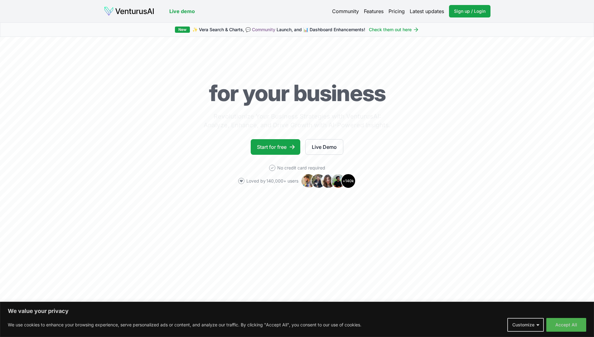  I want to click on button: Accept All, so click(566, 325).